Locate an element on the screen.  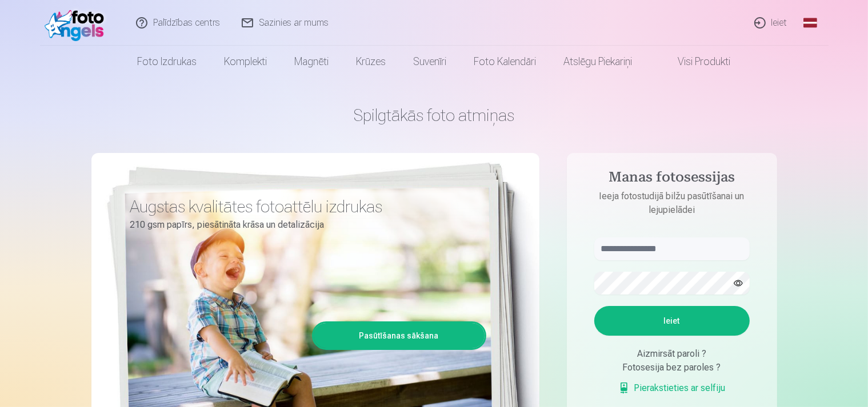
p: Ieeja fotostudijā bilžu pasūtīšanai un lejupielādei is located at coordinates (672, 204).